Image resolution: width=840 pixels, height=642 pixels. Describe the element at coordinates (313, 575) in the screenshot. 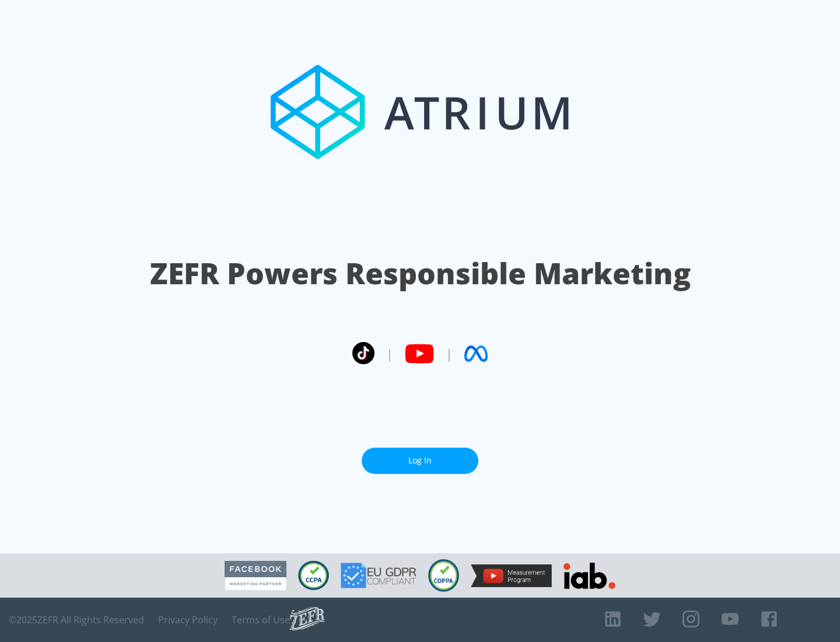

I see `img: CCPA Compliant` at that location.